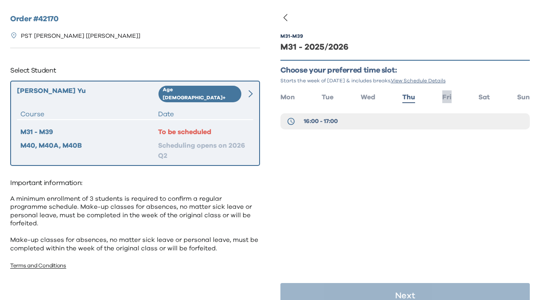 The image size is (540, 300). I want to click on p: A minimum enrollment of 3 students is required to confirm a regular programme schedule. Make-up c..., so click(135, 224).